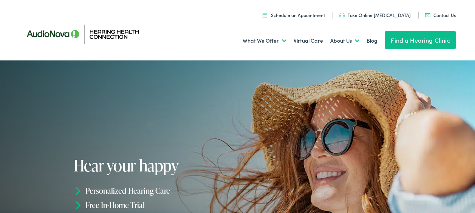  I want to click on li: Personalized Hearing Care, so click(157, 191).